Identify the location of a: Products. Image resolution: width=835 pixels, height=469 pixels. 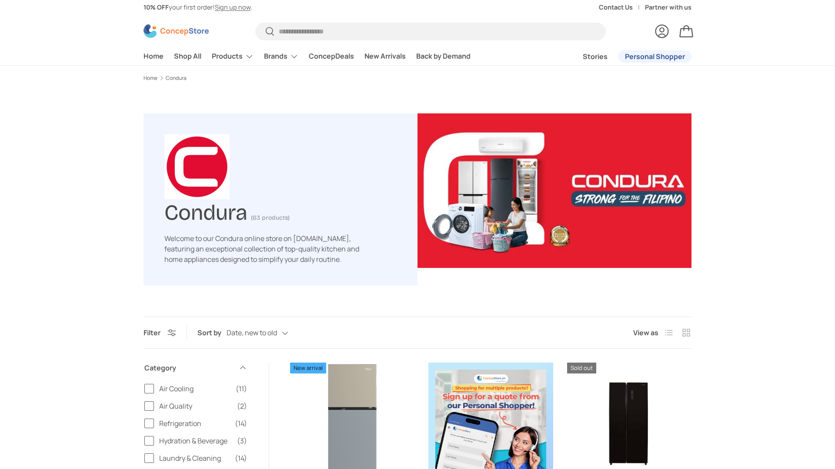
(233, 57).